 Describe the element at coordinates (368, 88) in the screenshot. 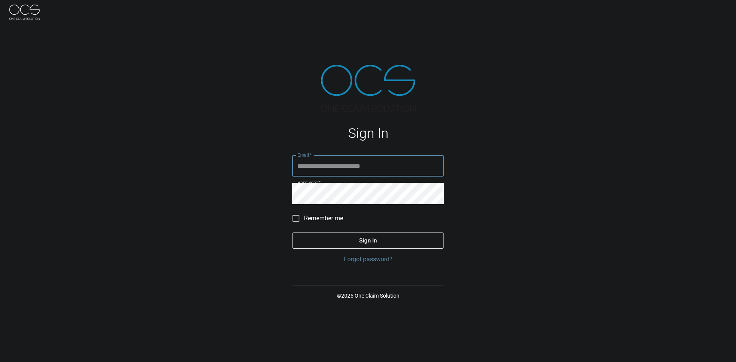

I see `img: ocs-logo-tra.png` at that location.